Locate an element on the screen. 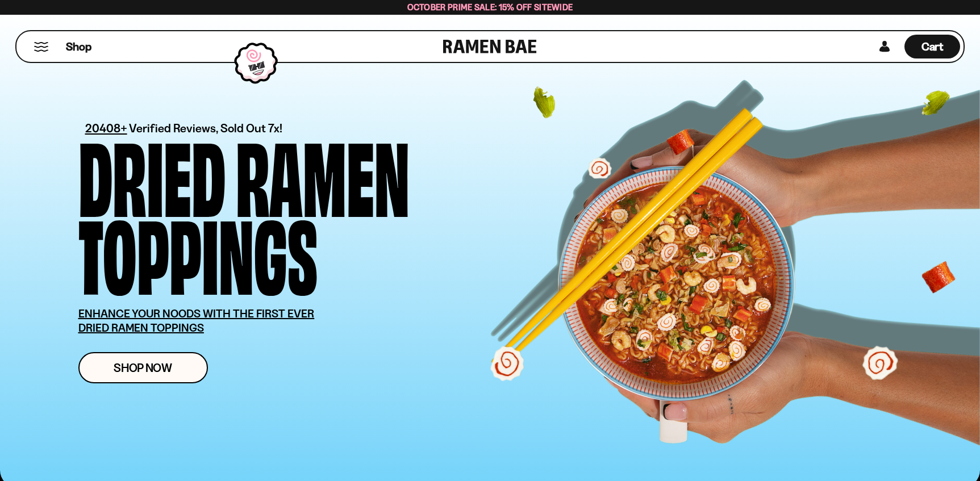 This screenshot has height=481, width=980. div: Ramen is located at coordinates (323, 173).